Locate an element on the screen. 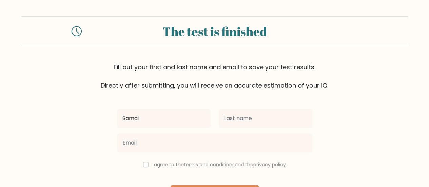  a: terms and conditions is located at coordinates (209, 165).